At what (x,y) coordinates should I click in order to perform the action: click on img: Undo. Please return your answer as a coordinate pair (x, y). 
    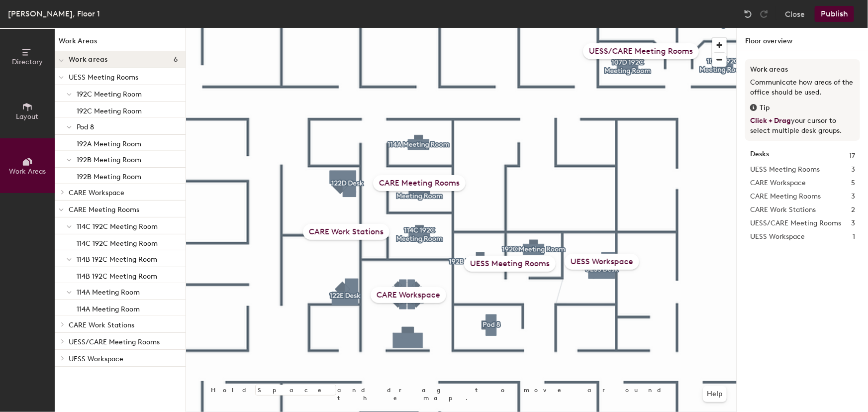
    Looking at the image, I should click on (748, 14).